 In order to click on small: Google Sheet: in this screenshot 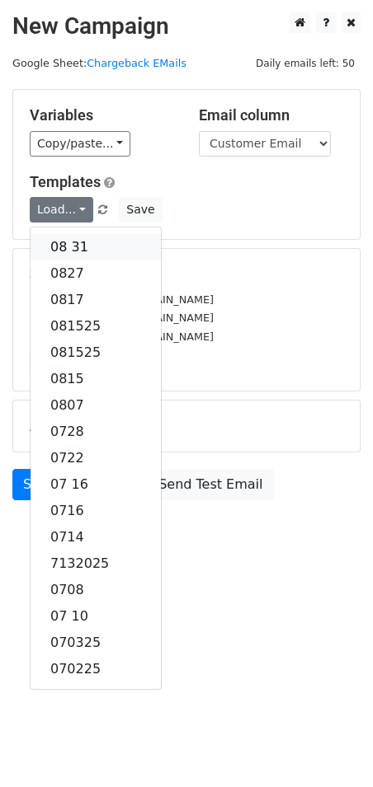, I will do `click(99, 63)`.